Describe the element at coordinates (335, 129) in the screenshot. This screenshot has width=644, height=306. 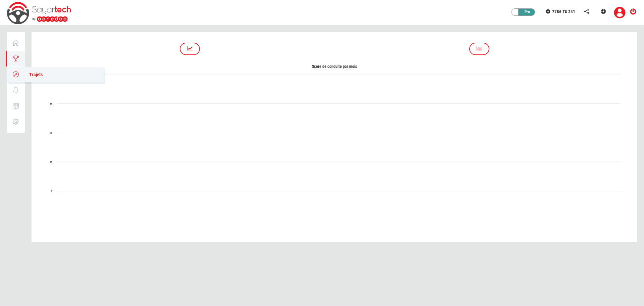
I see `svg: Score de conduite par mois` at that location.